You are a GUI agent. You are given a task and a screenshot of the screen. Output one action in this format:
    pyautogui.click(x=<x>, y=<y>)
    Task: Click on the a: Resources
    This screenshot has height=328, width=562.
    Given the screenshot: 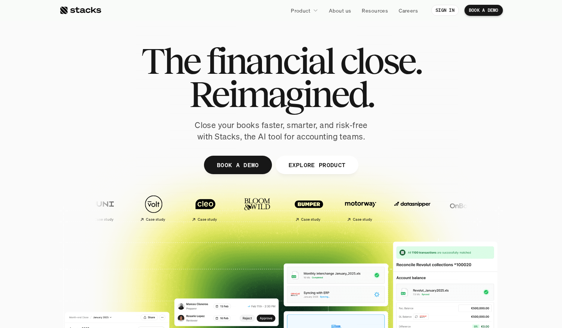 What is the action you would take?
    pyautogui.click(x=375, y=10)
    